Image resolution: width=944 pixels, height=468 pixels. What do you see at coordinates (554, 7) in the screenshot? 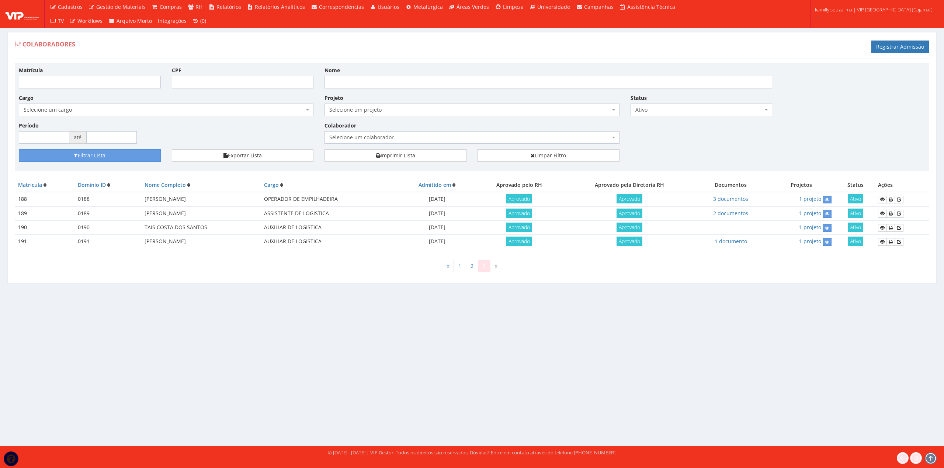
I see `span: Universidade` at bounding box center [554, 7].